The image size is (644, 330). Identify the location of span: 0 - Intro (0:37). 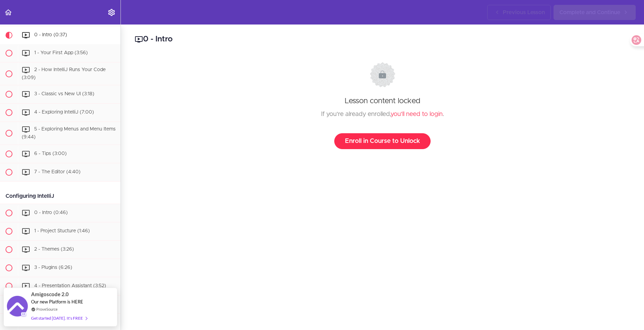
(50, 35).